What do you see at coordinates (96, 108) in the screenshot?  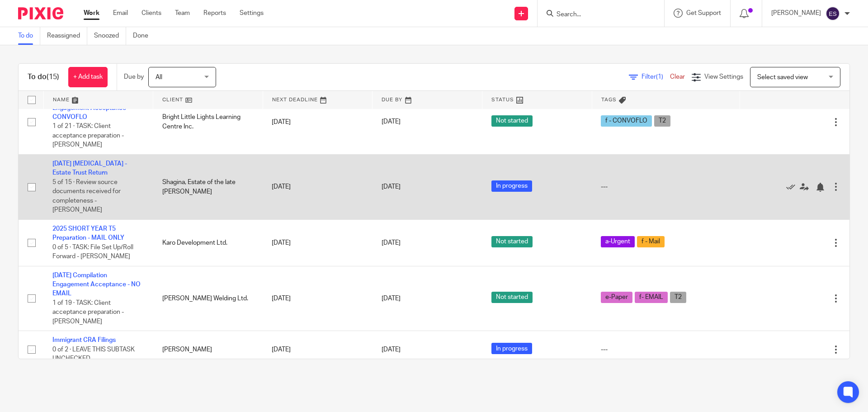 I see `a: 2024-2025-07-31 Compilation Engagement Acceptance - CONVOFLO` at bounding box center [96, 108].